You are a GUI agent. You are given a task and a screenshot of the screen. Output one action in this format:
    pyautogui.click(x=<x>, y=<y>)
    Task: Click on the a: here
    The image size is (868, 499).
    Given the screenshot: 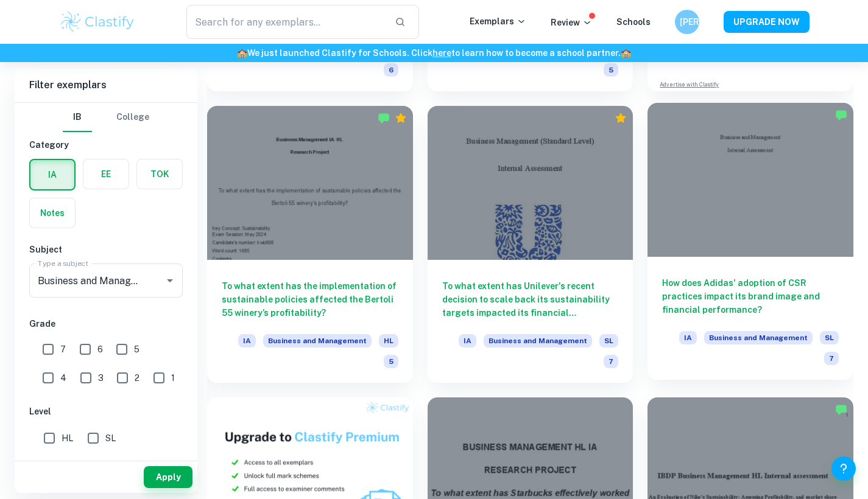 What is the action you would take?
    pyautogui.click(x=442, y=53)
    